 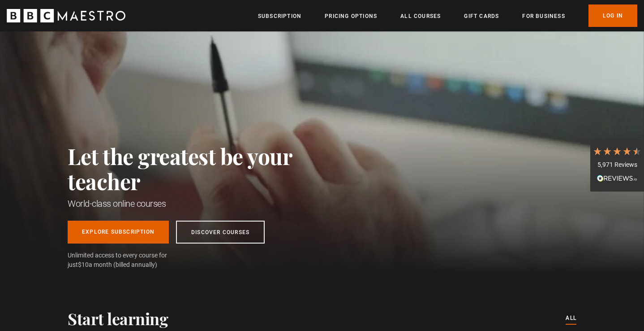 I want to click on a: For business, so click(x=543, y=16).